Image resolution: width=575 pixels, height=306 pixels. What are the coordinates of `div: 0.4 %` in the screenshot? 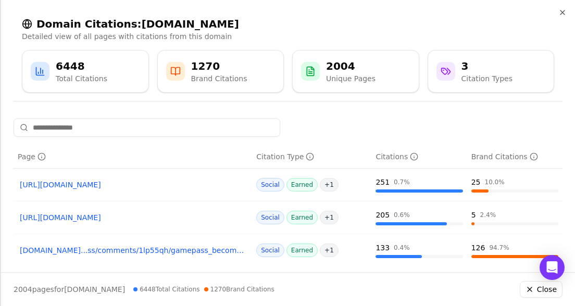 It's located at (402, 248).